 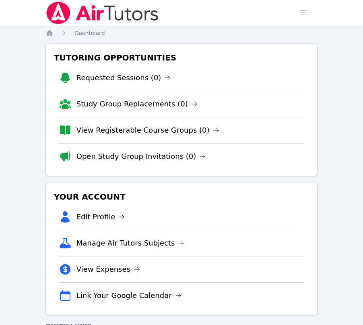 I want to click on a: View Expenses, so click(x=108, y=269).